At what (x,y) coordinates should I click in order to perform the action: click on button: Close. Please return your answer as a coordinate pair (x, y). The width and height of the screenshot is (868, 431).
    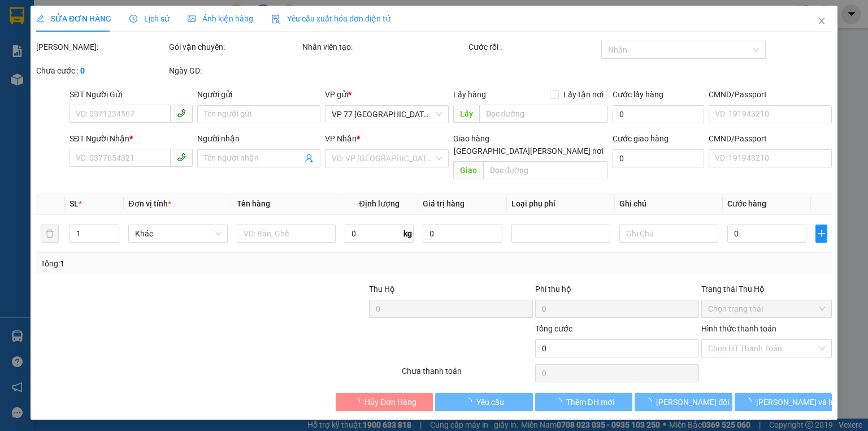
    Looking at the image, I should click on (821, 22).